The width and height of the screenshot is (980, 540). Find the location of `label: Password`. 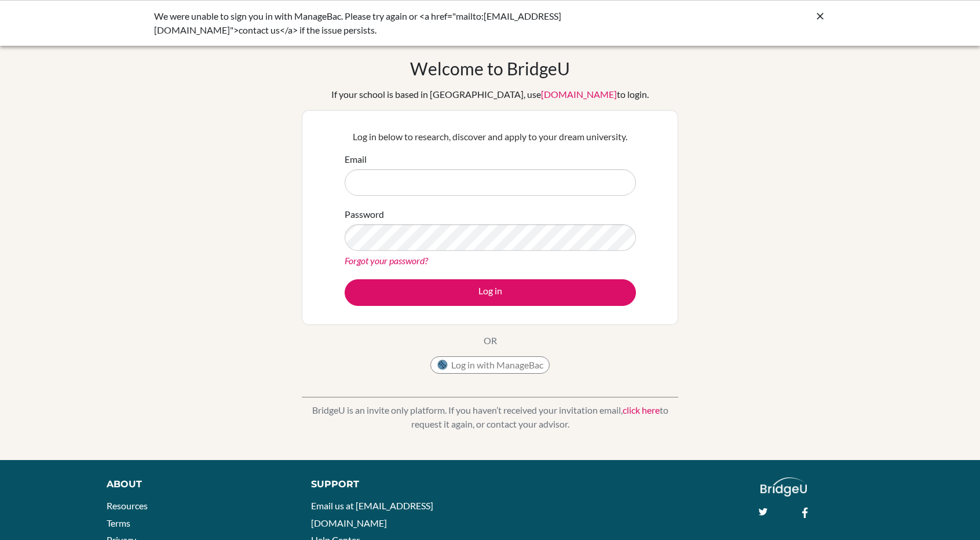

label: Password is located at coordinates (365, 215).